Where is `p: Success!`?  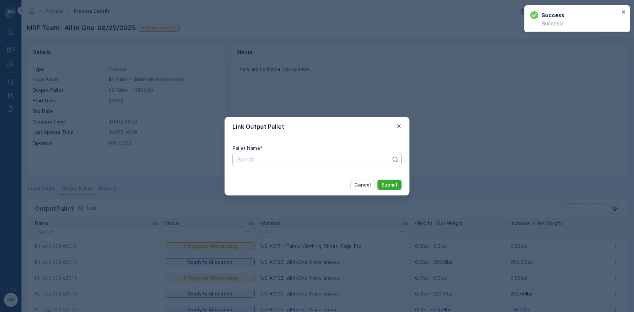
p: Success! is located at coordinates (575, 23).